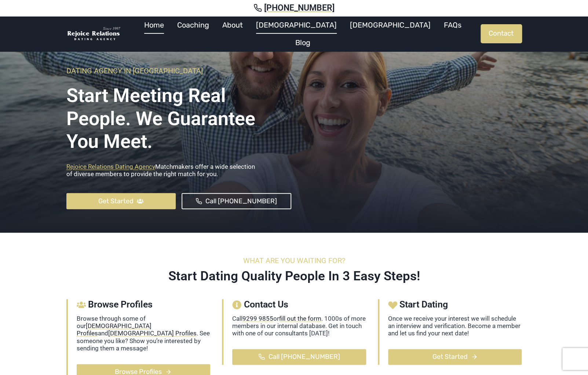 This screenshot has width=588, height=375. I want to click on p: Call or . 1000s of more members in our internal database. Get in touch with one of our consultant..., so click(299, 326).